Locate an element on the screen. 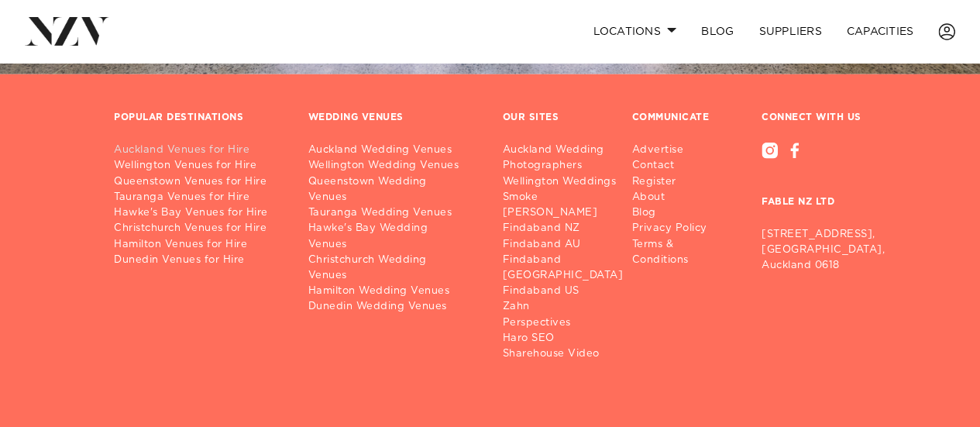 Image resolution: width=980 pixels, height=427 pixels. a: Auckland Wedding Venues is located at coordinates (392, 151).